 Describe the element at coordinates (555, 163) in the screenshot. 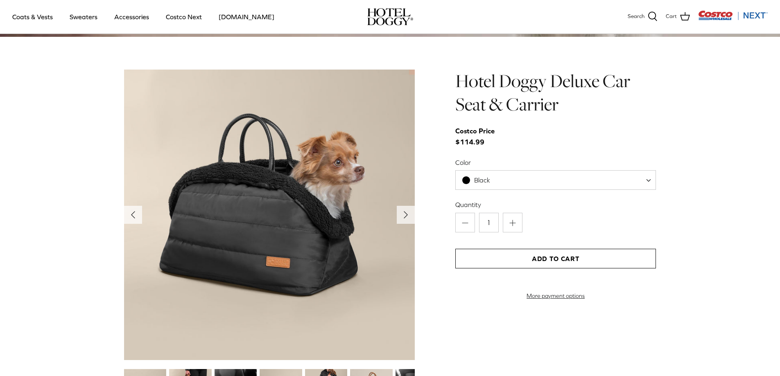

I see `label: Color` at that location.